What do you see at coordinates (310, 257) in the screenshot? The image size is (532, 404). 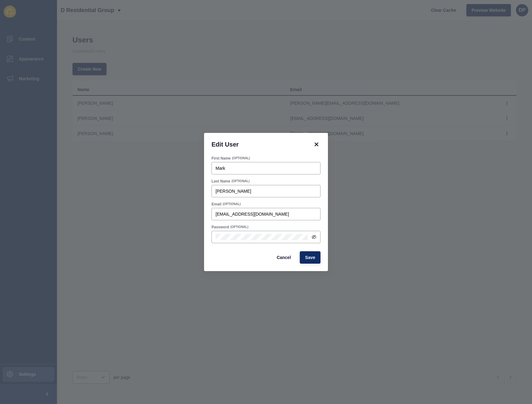 I see `span: Save` at bounding box center [310, 257].